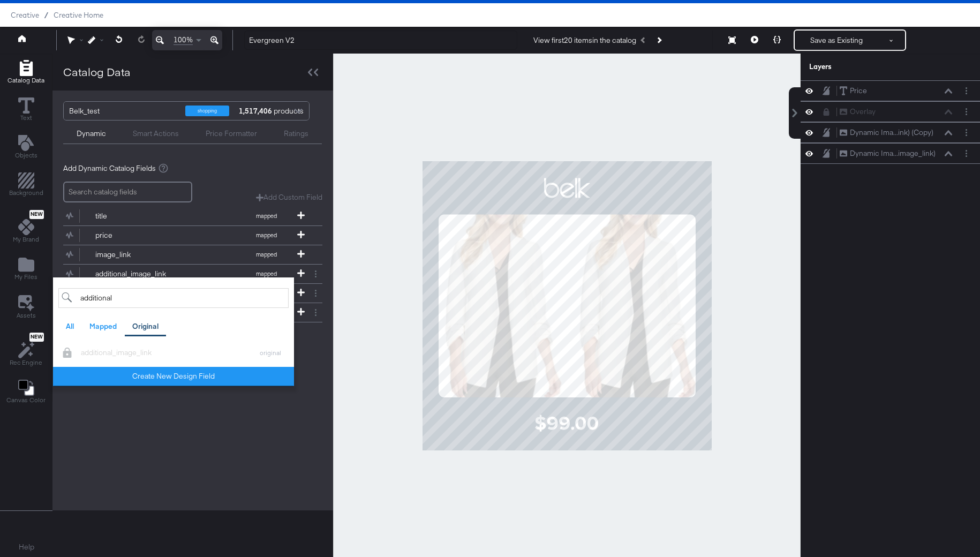  Describe the element at coordinates (232, 133) in the screenshot. I see `div: Price Formatter` at that location.